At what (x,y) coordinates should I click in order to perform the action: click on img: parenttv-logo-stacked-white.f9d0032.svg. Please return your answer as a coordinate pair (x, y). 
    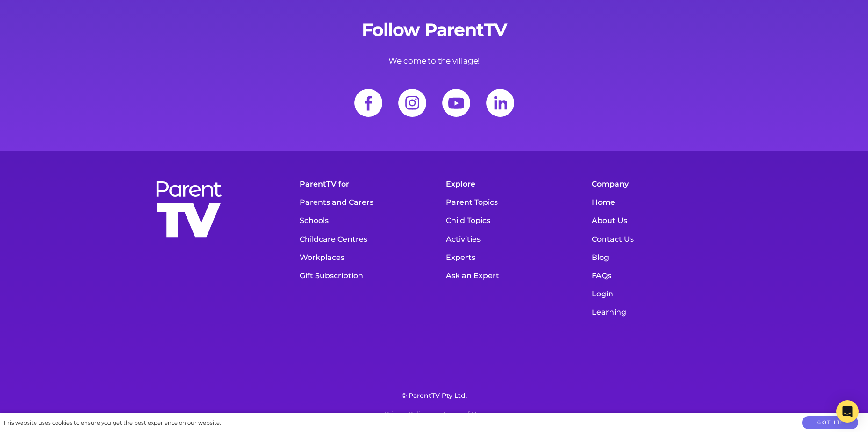
    Looking at the image, I should click on (189, 210).